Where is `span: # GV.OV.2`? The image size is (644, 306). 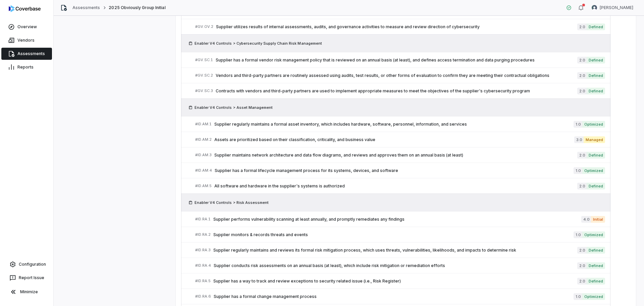
span: # GV.OV.2 is located at coordinates (204, 26).